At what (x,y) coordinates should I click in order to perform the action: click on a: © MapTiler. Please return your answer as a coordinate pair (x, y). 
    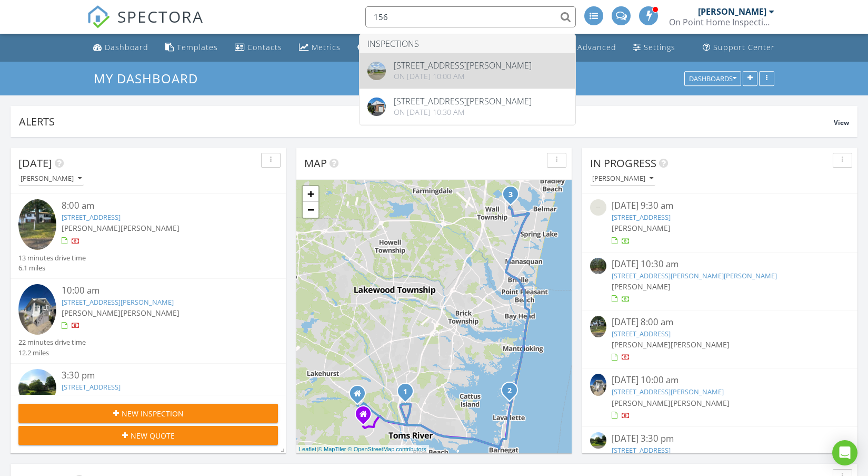
    Looking at the image, I should click on (332, 449).